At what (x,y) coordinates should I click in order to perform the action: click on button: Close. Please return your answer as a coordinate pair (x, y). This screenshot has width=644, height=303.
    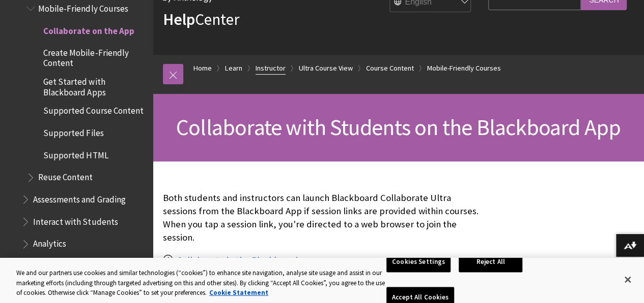
    Looking at the image, I should click on (628, 280).